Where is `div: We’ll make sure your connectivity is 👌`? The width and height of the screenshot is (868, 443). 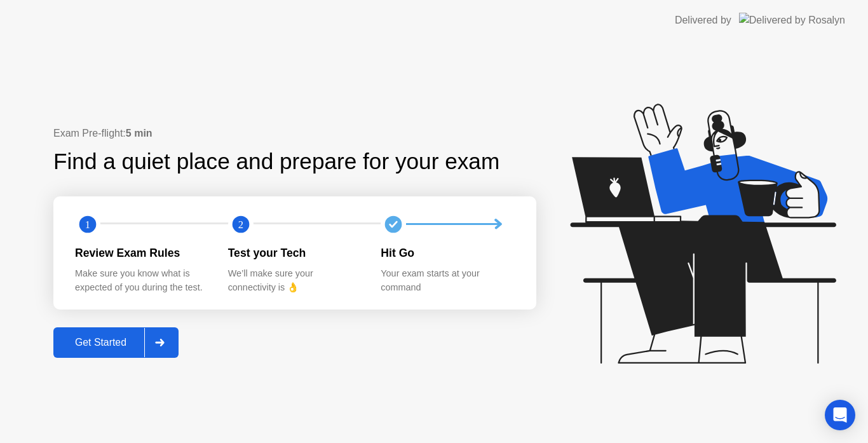
div: We’ll make sure your connectivity is 👌 is located at coordinates (294, 280).